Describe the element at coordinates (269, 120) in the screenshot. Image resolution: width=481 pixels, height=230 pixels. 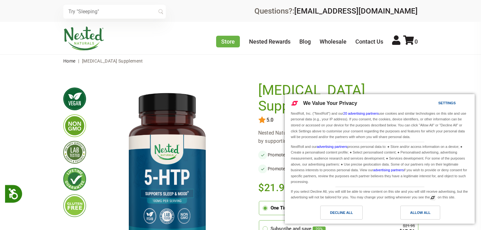
I see `span: 5.0` at that location.